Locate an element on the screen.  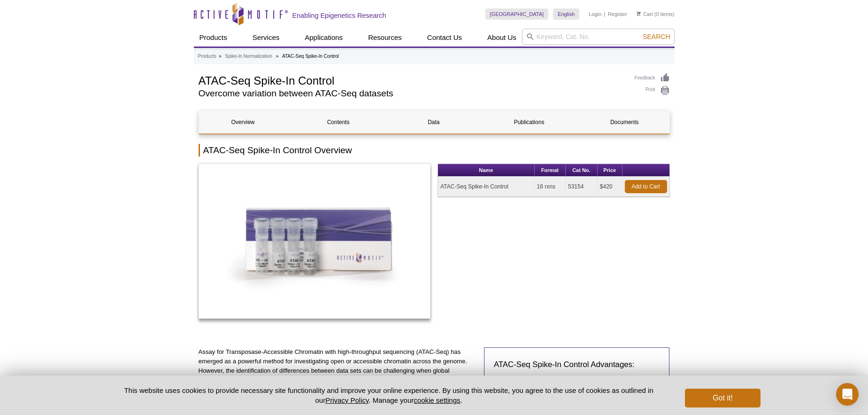
th: Cat No. is located at coordinates (582, 170).